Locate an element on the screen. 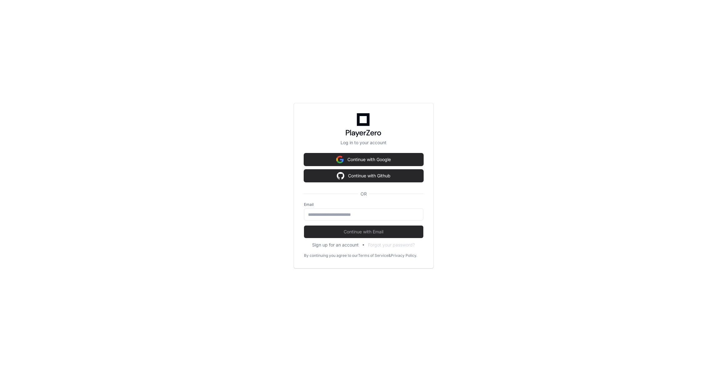 The height and width of the screenshot is (371, 727). button: Sign up for an account is located at coordinates (335, 245).